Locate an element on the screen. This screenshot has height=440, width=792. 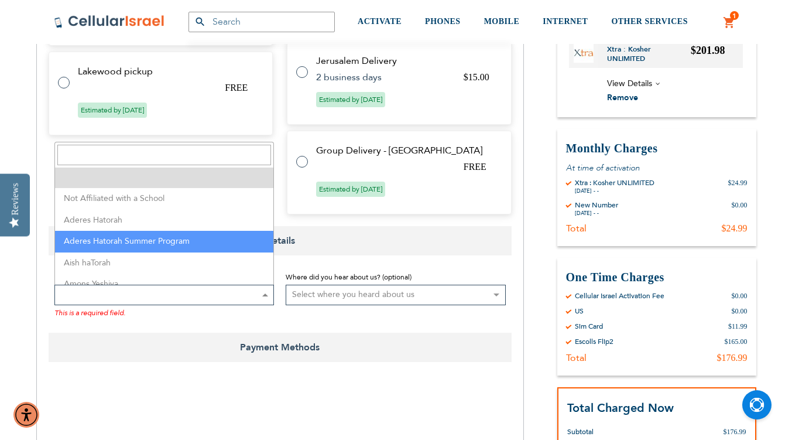
td: 2 business days is located at coordinates (382, 77).